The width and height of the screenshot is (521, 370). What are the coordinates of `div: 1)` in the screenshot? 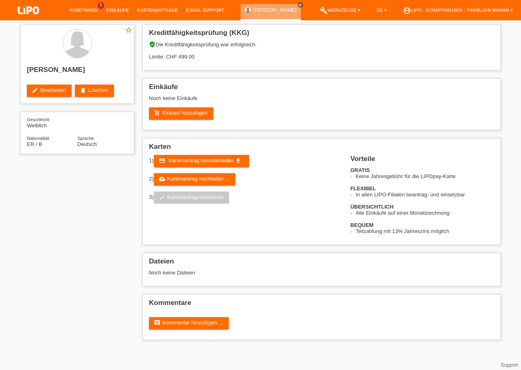 It's located at (244, 161).